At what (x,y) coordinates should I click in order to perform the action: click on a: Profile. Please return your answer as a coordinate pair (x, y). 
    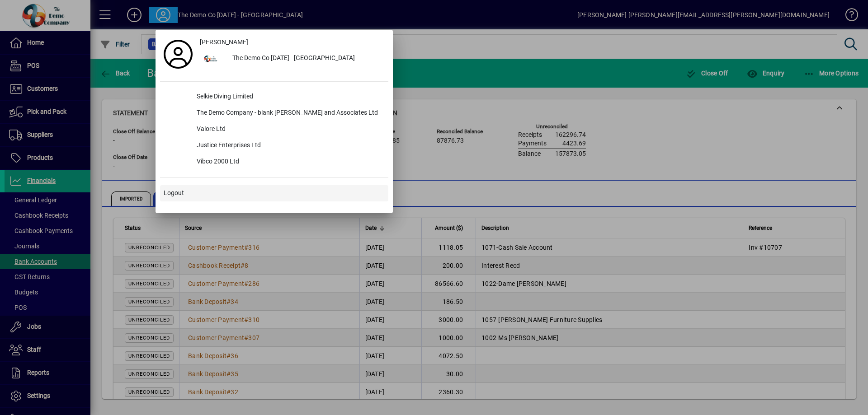
    Looking at the image, I should click on (178, 54).